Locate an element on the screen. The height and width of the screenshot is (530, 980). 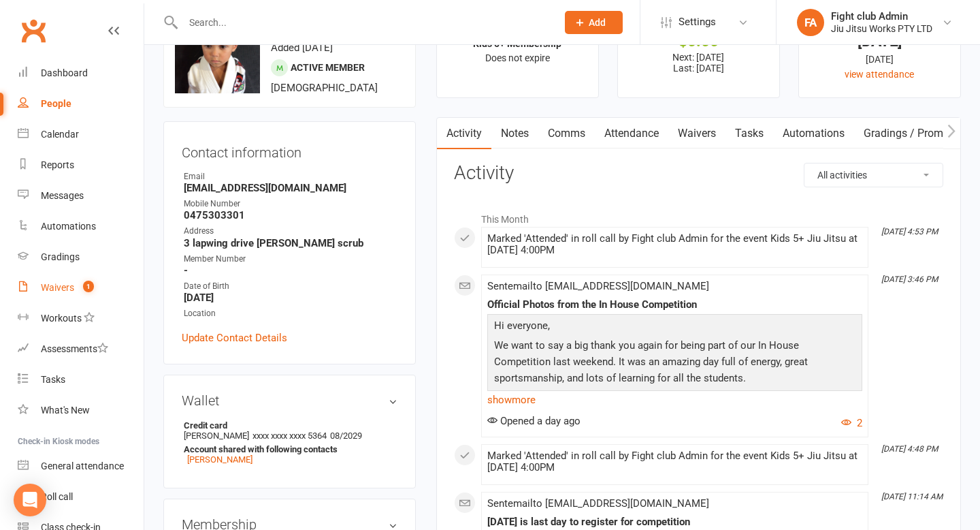
a: Clubworx is located at coordinates (33, 30).